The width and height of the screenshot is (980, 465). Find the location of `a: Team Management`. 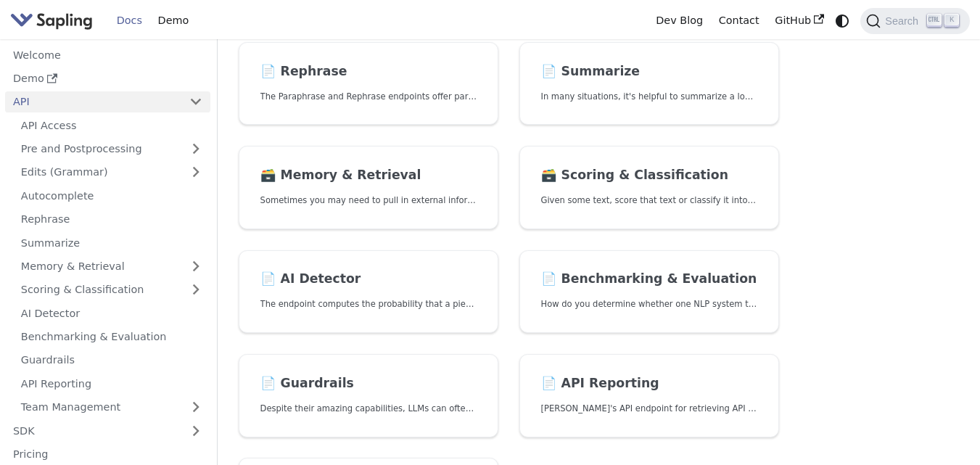

a: Team Management is located at coordinates (111, 407).